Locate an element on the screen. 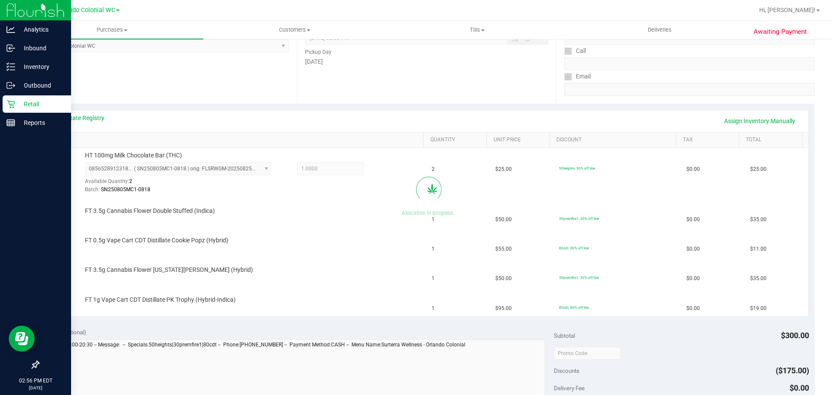  span: Purchases is located at coordinates (112, 30).